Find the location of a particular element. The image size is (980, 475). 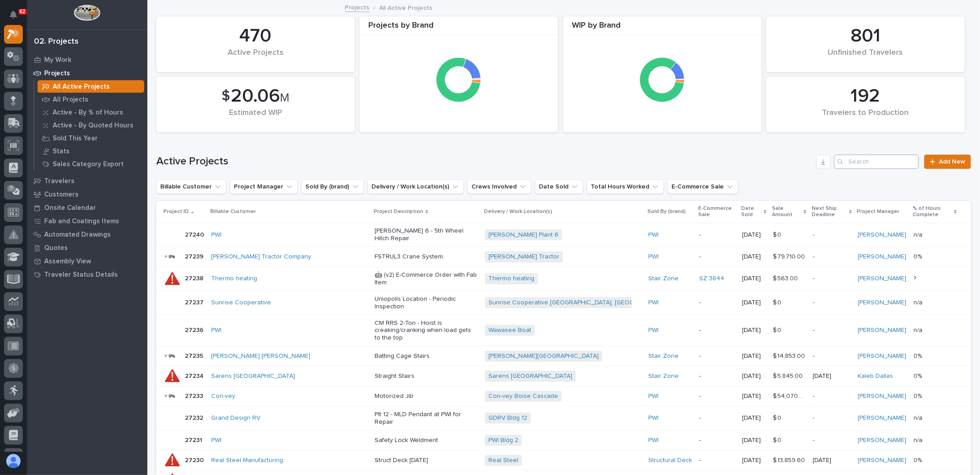

span: 20.06 is located at coordinates (256, 96).